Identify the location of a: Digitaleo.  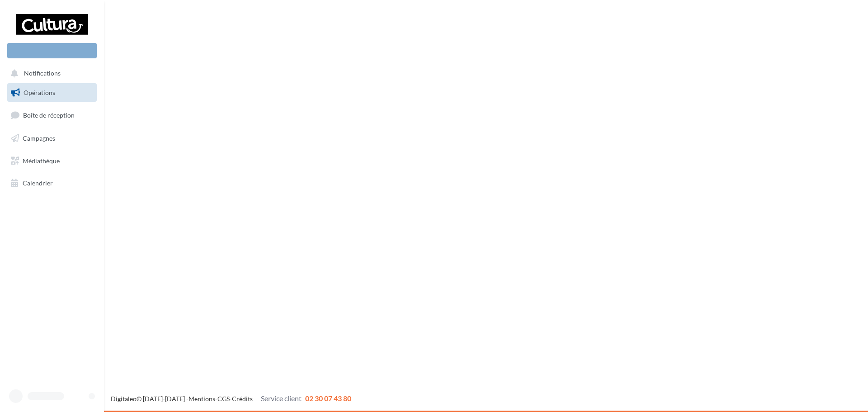
(124, 398).